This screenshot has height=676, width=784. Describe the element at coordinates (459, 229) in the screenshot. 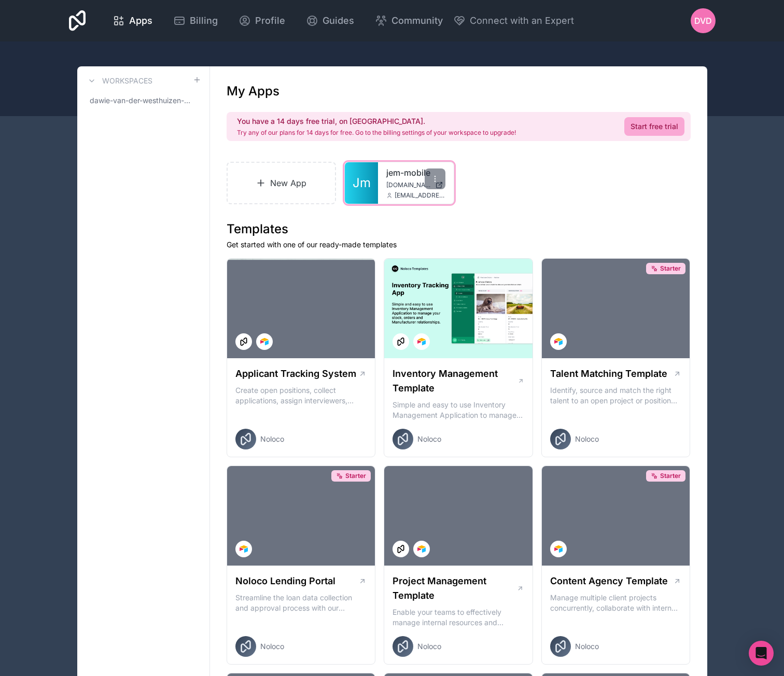

I see `h1: Templates` at that location.